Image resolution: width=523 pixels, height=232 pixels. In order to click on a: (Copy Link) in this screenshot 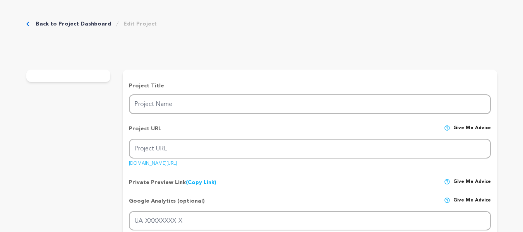, I will do `click(201, 183)`.